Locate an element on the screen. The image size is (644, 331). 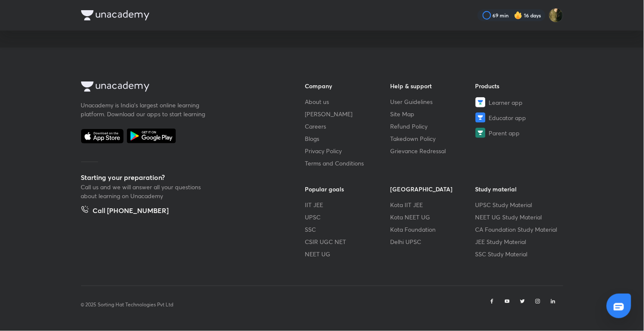
h6: Help & support is located at coordinates (432, 86).